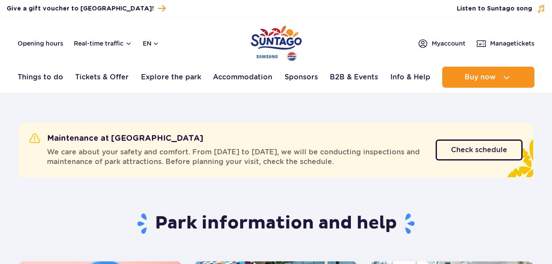 This screenshot has height=264, width=552. What do you see at coordinates (501, 9) in the screenshot?
I see `button: Listen to Suntago song` at bounding box center [501, 9].